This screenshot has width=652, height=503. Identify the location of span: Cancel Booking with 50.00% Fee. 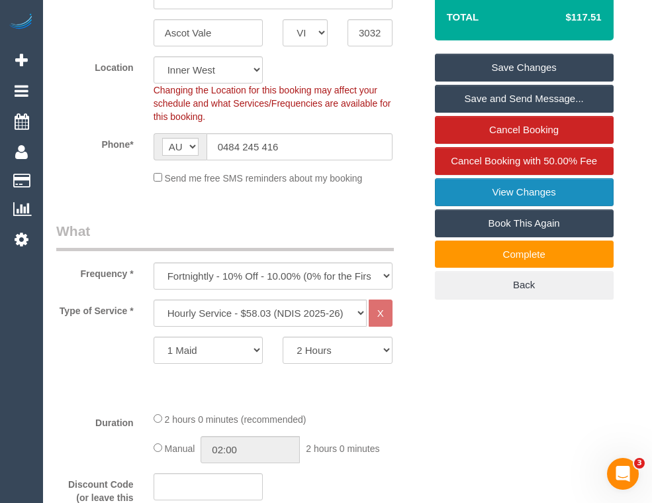
(524, 160).